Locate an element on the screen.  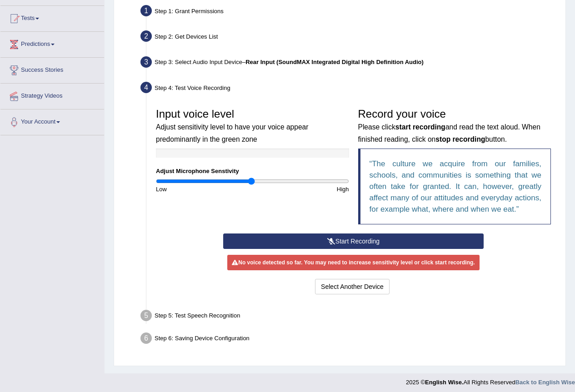
h3: Record your voice is located at coordinates (454, 126).